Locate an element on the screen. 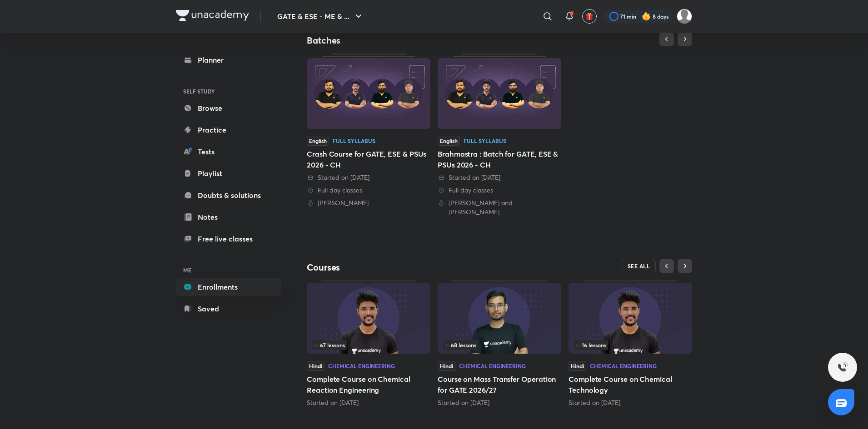 The width and height of the screenshot is (868, 429). div: Started on Jul 24 is located at coordinates (499, 402).